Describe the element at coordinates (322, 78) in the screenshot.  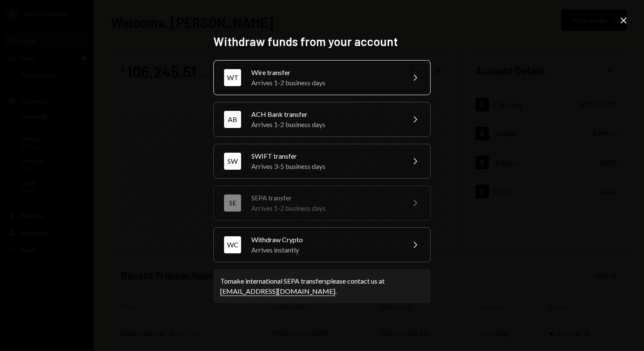
I see `button: WTWire transferArrives 1-2 business days` at that location.